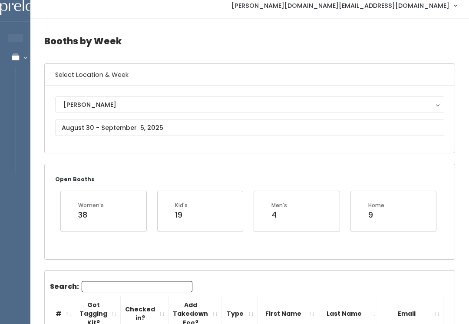 The width and height of the screenshot is (469, 324). Describe the element at coordinates (376, 205) in the screenshot. I see `div: Home` at that location.